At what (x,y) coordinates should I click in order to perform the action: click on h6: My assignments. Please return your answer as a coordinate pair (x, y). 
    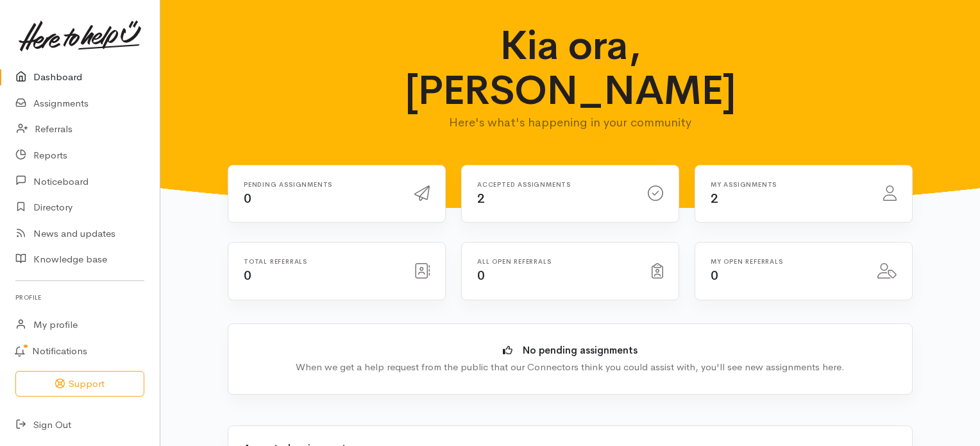
    Looking at the image, I should click on (789, 184).